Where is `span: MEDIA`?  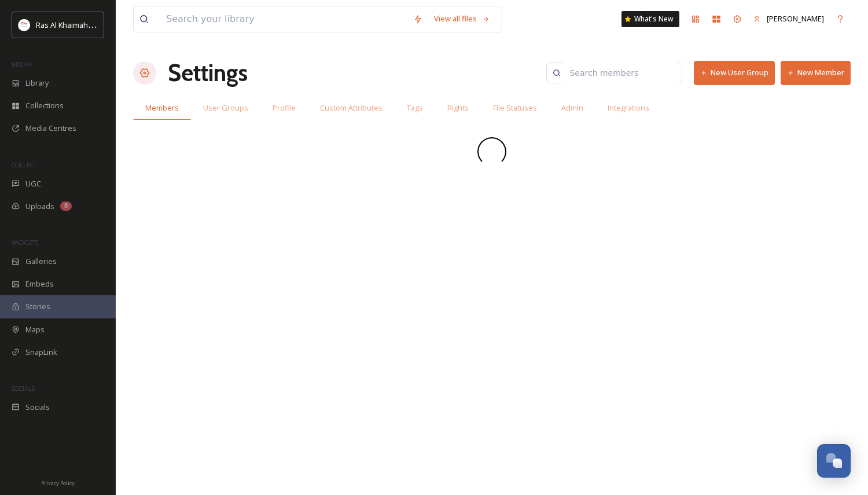
span: MEDIA is located at coordinates (22, 64).